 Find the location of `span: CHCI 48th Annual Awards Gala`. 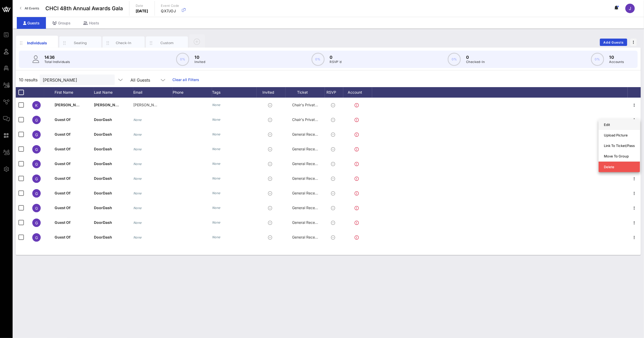

span: CHCI 48th Annual Awards Gala is located at coordinates (84, 9).